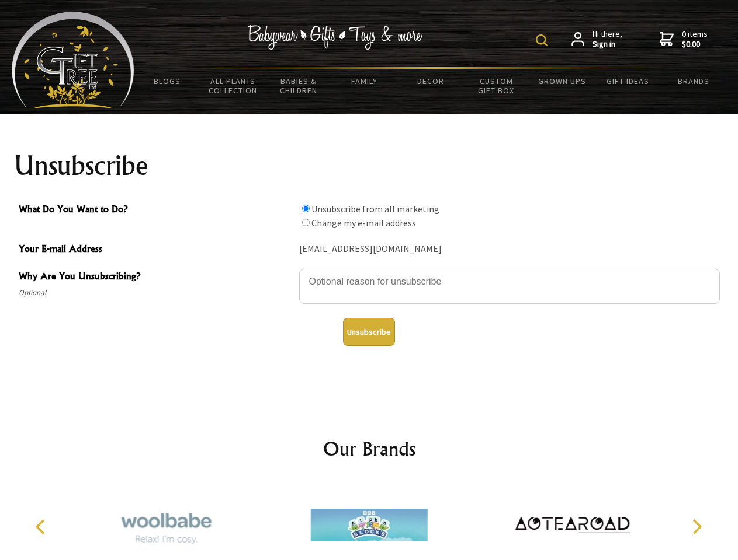  Describe the element at coordinates (607, 39) in the screenshot. I see `span: Hi there,` at that location.